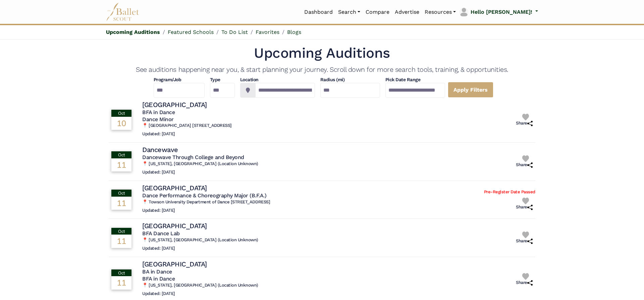 This screenshot has height=300, width=644. I want to click on h4: Pick Date Range, so click(415, 80).